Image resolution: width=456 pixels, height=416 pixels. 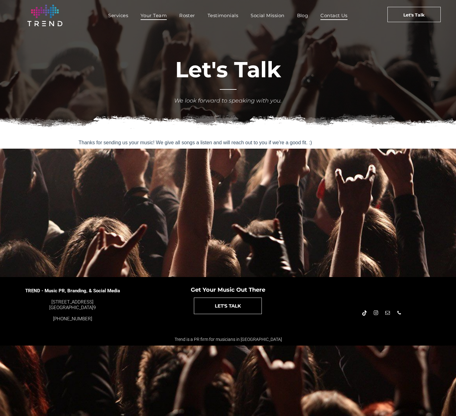 I want to click on a: Roster, so click(x=187, y=15).